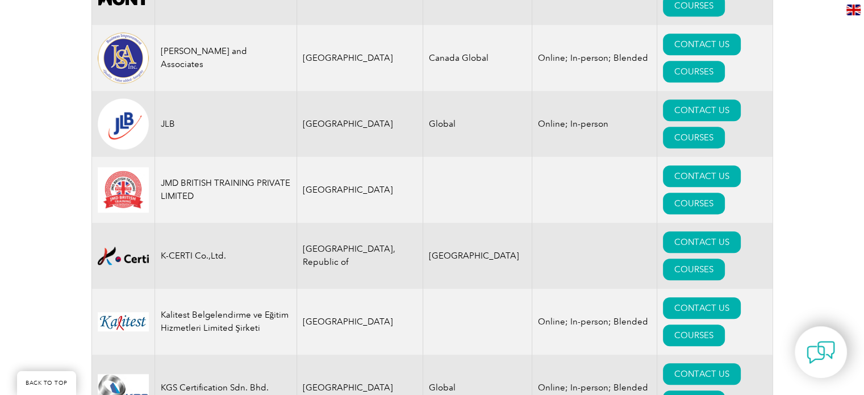 Image resolution: width=864 pixels, height=395 pixels. I want to click on td: Canada Global, so click(478, 58).